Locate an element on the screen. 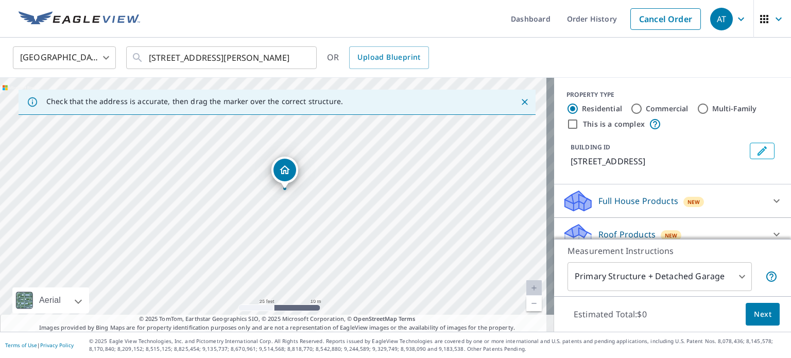  div: Dropped pin, building 1, Residential property, 1 Elderberry Dr Gouldsboro, PA 18424 is located at coordinates (285, 172).